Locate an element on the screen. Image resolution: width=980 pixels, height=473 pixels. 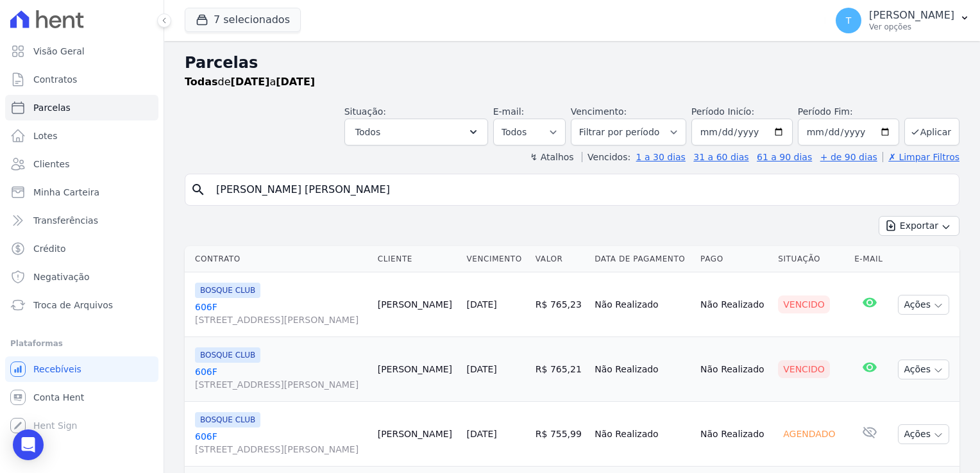
a: Conta Hent is located at coordinates (81, 398).